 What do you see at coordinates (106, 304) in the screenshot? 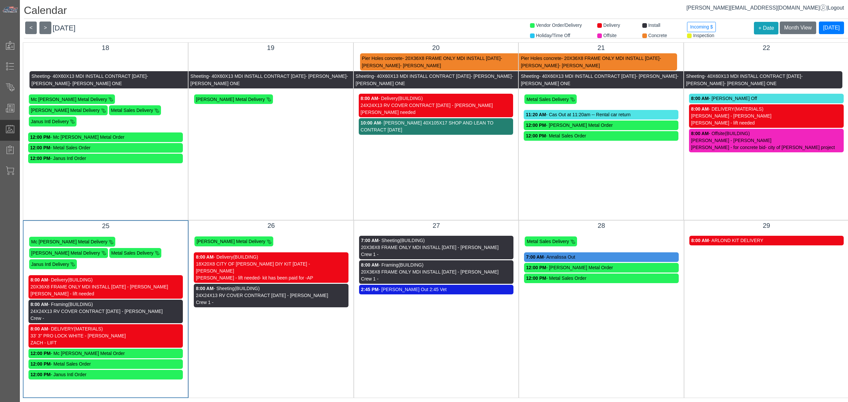
I see `div: - Framing` at bounding box center [106, 304].